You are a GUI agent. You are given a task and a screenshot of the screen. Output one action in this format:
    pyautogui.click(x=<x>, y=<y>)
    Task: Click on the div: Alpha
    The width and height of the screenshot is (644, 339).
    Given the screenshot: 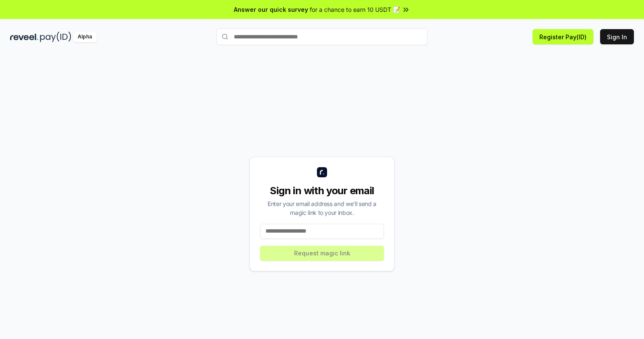 What is the action you would take?
    pyautogui.click(x=85, y=36)
    